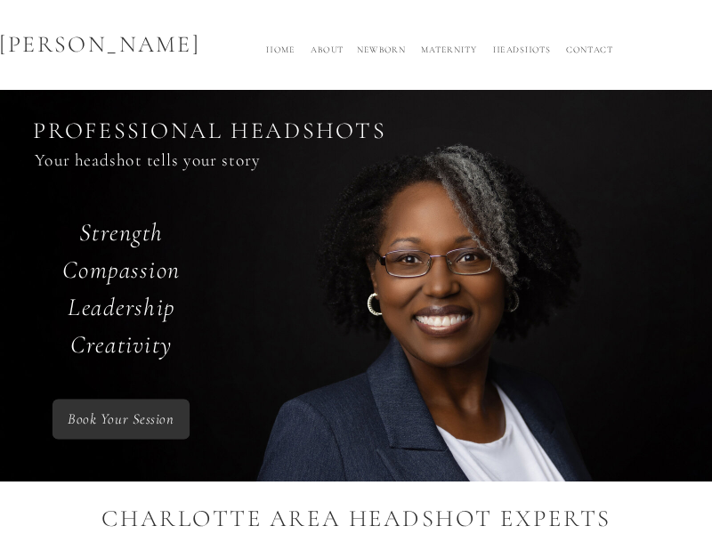 The height and width of the screenshot is (534, 712). I want to click on a: Newborn, so click(382, 53).